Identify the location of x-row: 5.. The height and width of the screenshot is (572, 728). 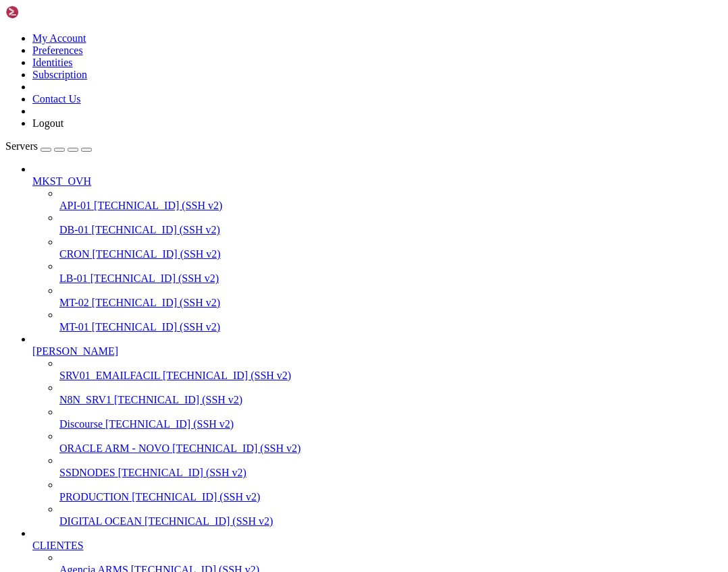
(279, 412).